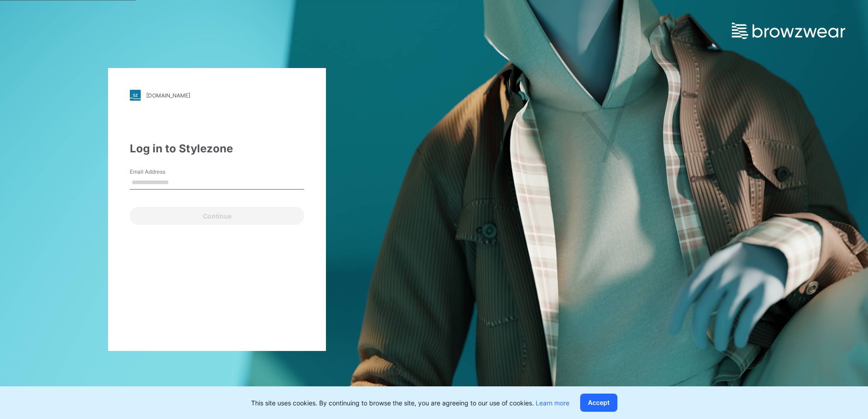 The width and height of the screenshot is (868, 419). Describe the element at coordinates (136, 95) in the screenshot. I see `img: stylezone-logo.562084cfcfab977791bfbf7441f1a819.svg` at that location.